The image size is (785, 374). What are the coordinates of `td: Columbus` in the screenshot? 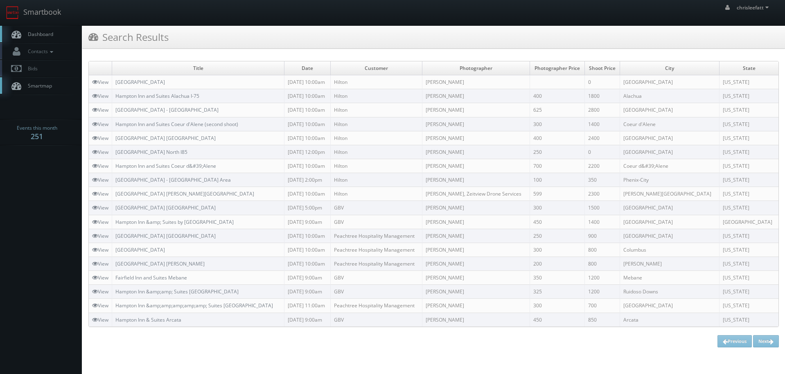 It's located at (669, 250).